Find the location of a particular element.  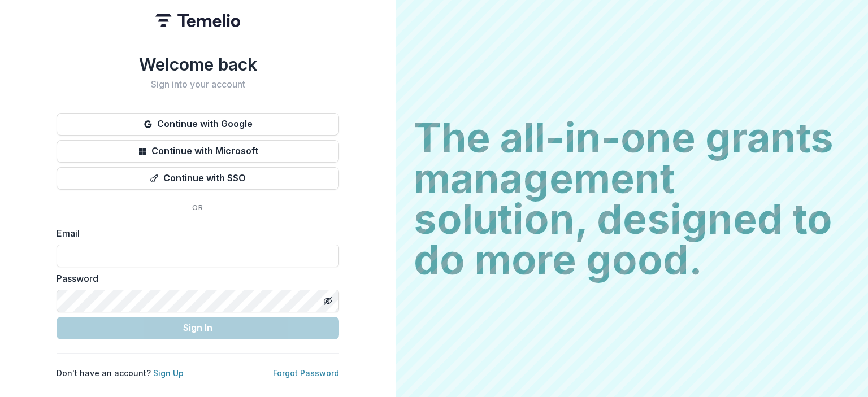

button: Toggle password visibility is located at coordinates (328, 301).